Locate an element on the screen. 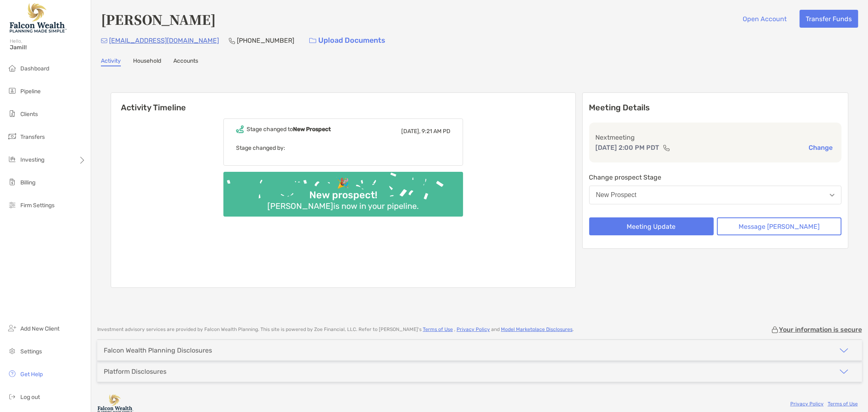  img: add_new_client icon is located at coordinates (12, 328).